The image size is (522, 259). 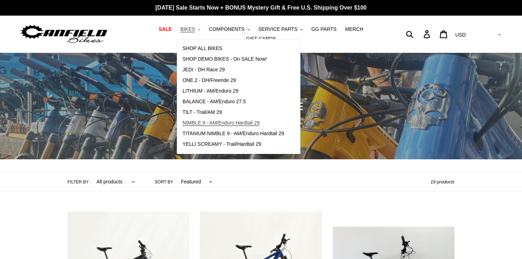 I want to click on span: GG PARTS, so click(x=324, y=29).